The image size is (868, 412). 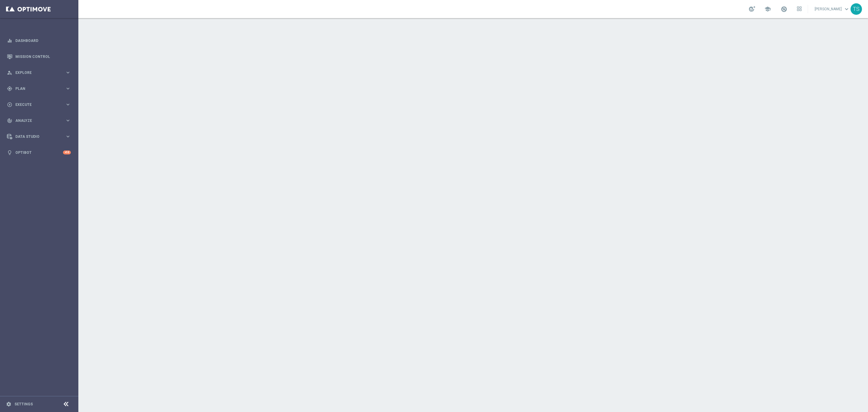 I want to click on i: settings, so click(x=9, y=404).